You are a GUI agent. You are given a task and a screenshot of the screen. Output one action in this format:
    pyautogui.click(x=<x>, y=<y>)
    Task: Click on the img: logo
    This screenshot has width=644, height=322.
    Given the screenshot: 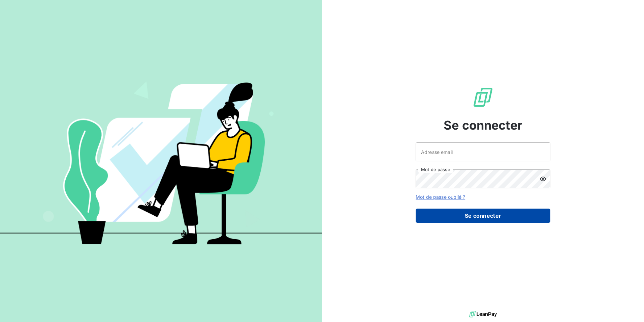 What is the action you would take?
    pyautogui.click(x=483, y=314)
    